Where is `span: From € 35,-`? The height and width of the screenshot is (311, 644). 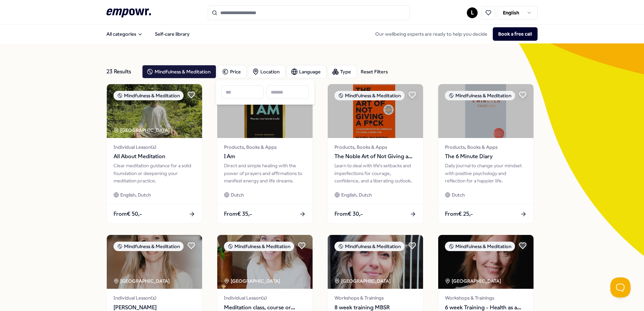 span: From € 35,- is located at coordinates (238, 214).